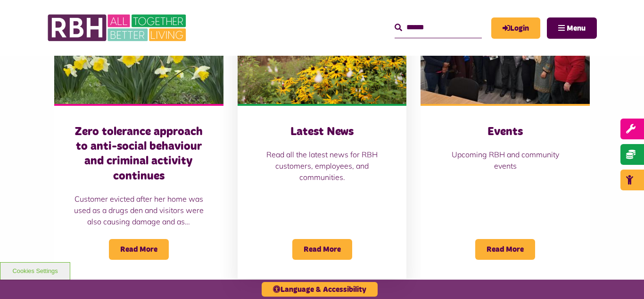 This screenshot has width=644, height=299. I want to click on p: Read all the latest news for RBH customers, employees, and communities., so click(322, 166).